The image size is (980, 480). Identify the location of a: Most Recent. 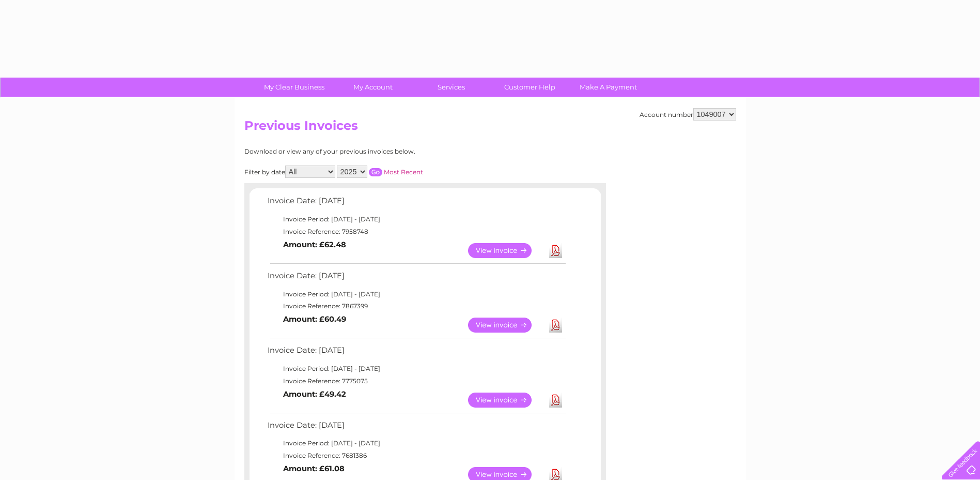
(403, 172).